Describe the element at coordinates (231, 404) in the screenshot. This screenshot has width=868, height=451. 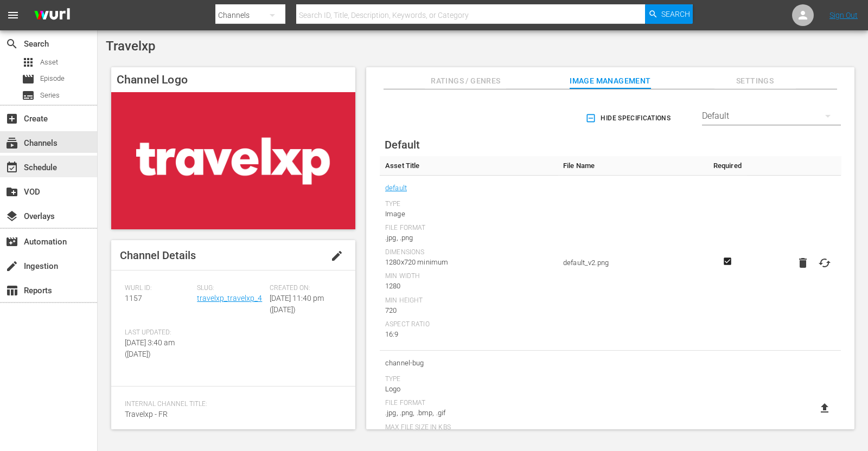
I see `span: Internal Channel Title:` at that location.